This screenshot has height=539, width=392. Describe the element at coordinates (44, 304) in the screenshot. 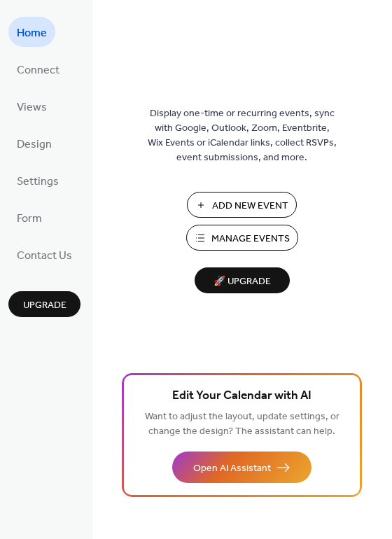

I see `button: Upgrade` at that location.